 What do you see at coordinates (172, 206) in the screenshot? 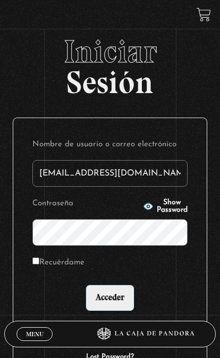
I see `span: Show Password` at bounding box center [172, 206].